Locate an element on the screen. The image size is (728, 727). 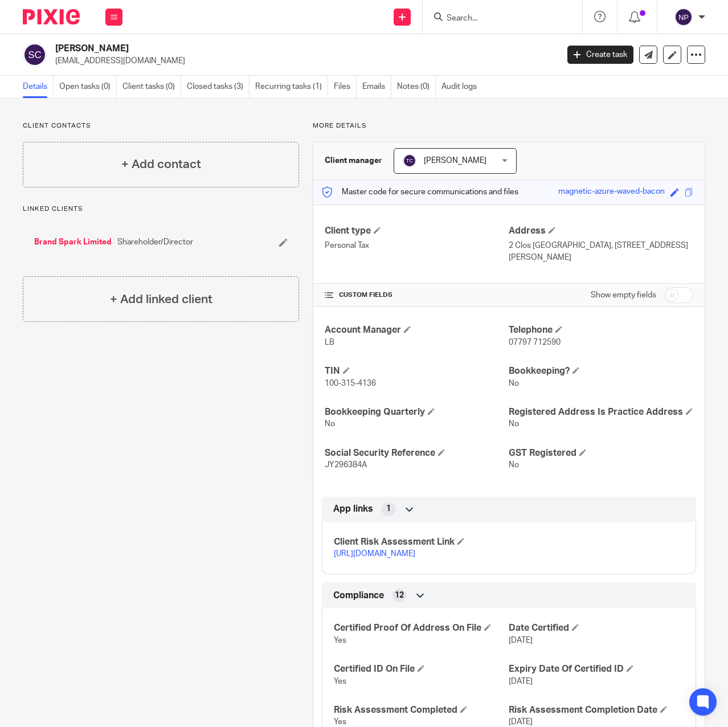
label: Show empty fields is located at coordinates (623, 296).